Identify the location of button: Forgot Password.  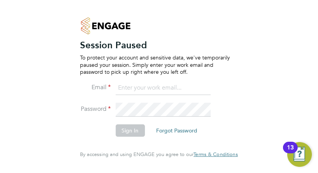
(177, 130).